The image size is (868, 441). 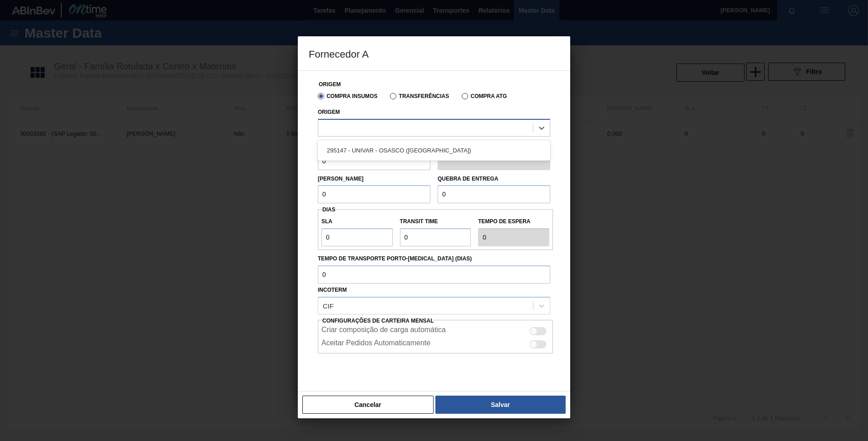 What do you see at coordinates (329, 210) in the screenshot?
I see `span: Dias` at bounding box center [329, 210].